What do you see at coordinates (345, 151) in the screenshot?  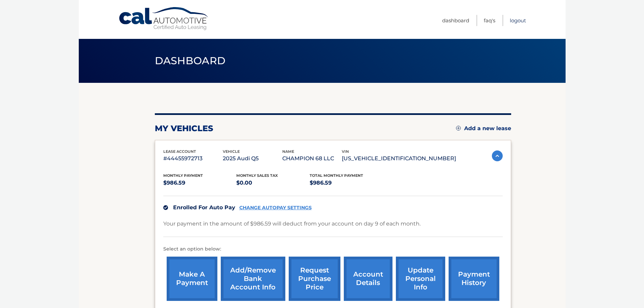 I see `span: vin` at bounding box center [345, 151].